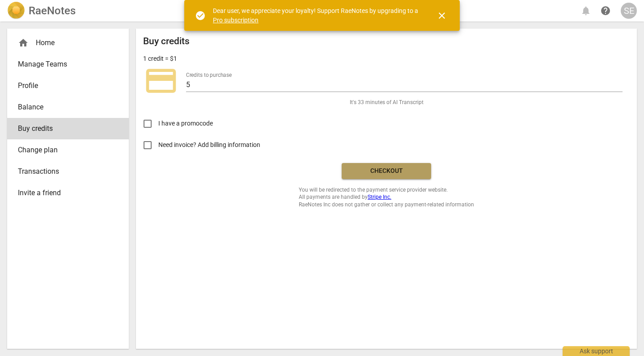 This screenshot has width=644, height=356. Describe the element at coordinates (386, 197) in the screenshot. I see `span: You will be redirected to the payment service provider website. All payments are handled by RaeNo...` at that location.